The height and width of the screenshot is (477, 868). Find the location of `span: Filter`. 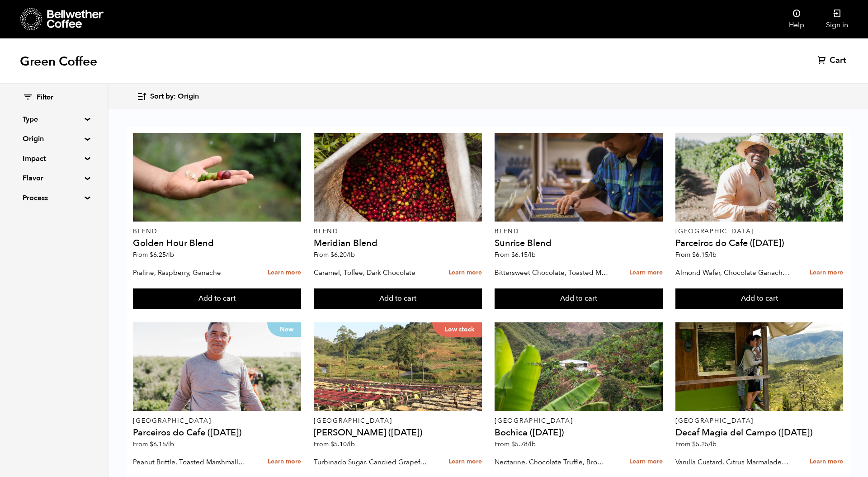

span: Filter is located at coordinates (45, 98).